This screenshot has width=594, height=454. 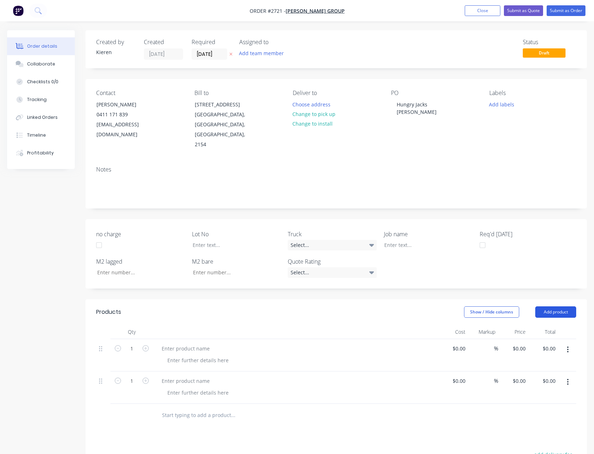 What do you see at coordinates (533, 93) in the screenshot?
I see `div: Labels` at bounding box center [533, 93].